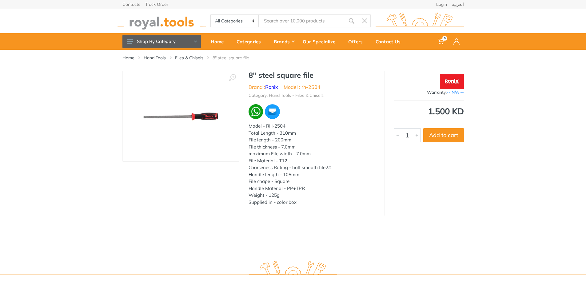 The height and width of the screenshot is (293, 586). What do you see at coordinates (429, 92) in the screenshot?
I see `div: Warranty:` at bounding box center [429, 92].